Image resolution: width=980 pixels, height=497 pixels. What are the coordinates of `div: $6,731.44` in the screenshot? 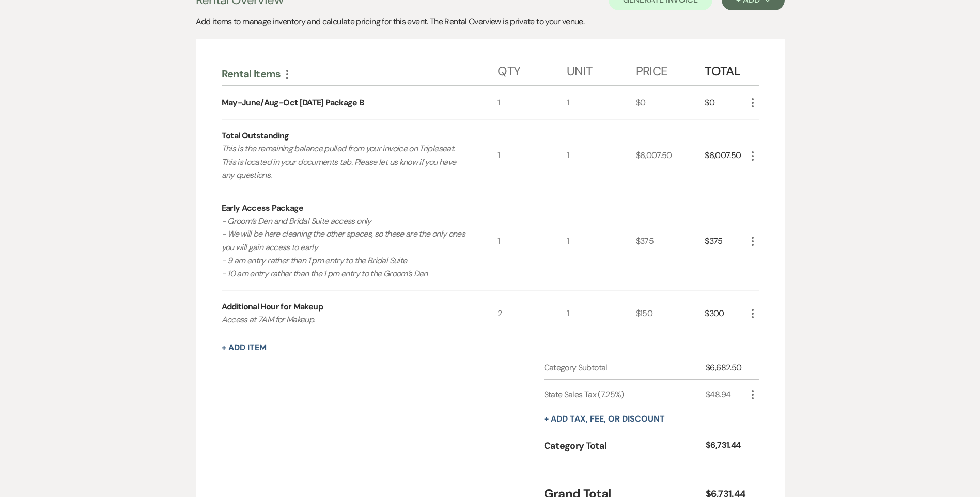 It's located at (726, 445).